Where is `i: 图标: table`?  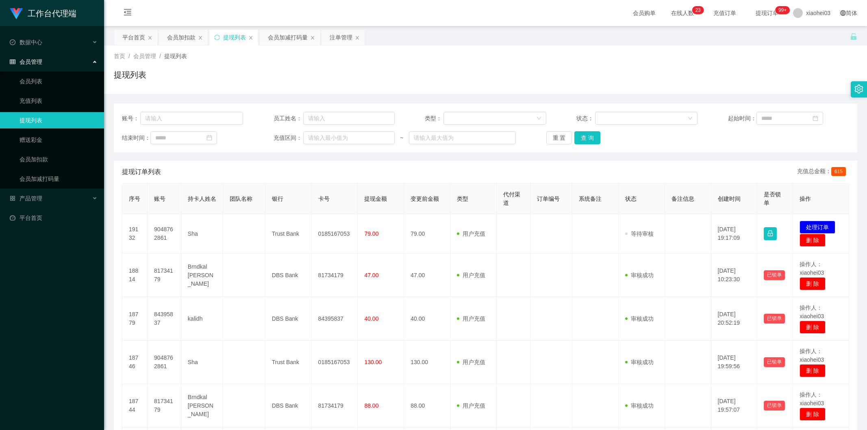
i: 图标: table is located at coordinates (13, 62).